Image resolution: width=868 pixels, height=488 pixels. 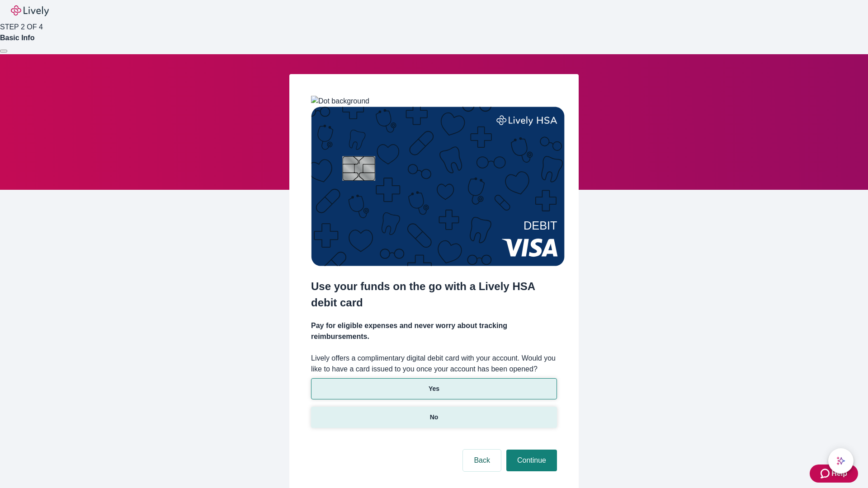 I want to click on p: Yes, so click(x=434, y=388).